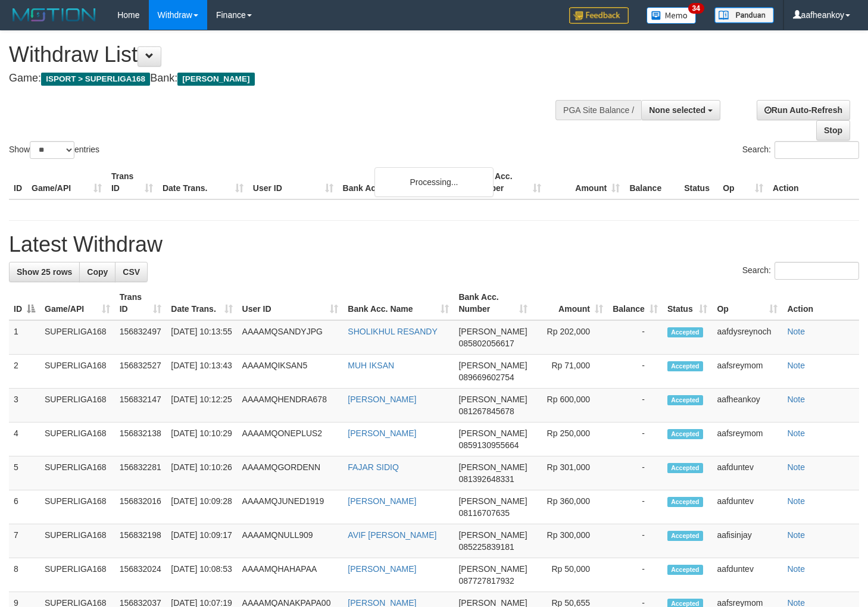 The image size is (868, 607). Describe the element at coordinates (680, 110) in the screenshot. I see `button: None selected` at that location.